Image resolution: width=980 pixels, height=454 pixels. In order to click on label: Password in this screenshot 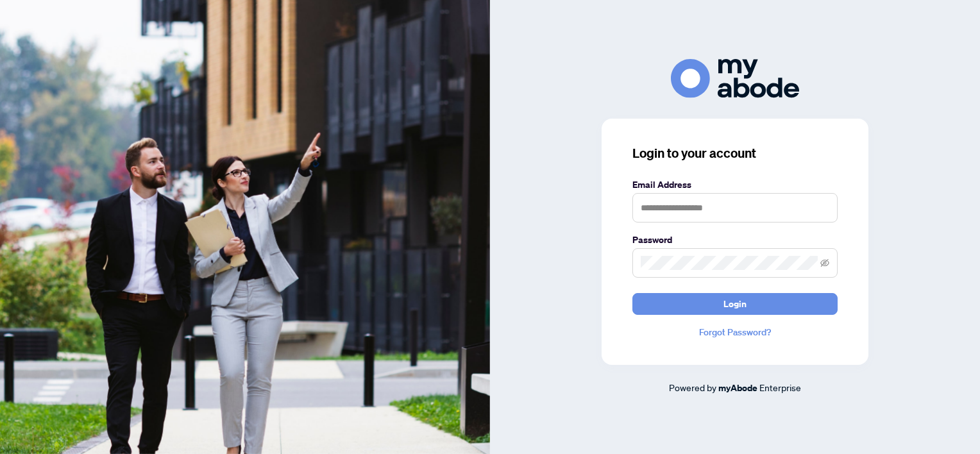, I will do `click(735, 240)`.